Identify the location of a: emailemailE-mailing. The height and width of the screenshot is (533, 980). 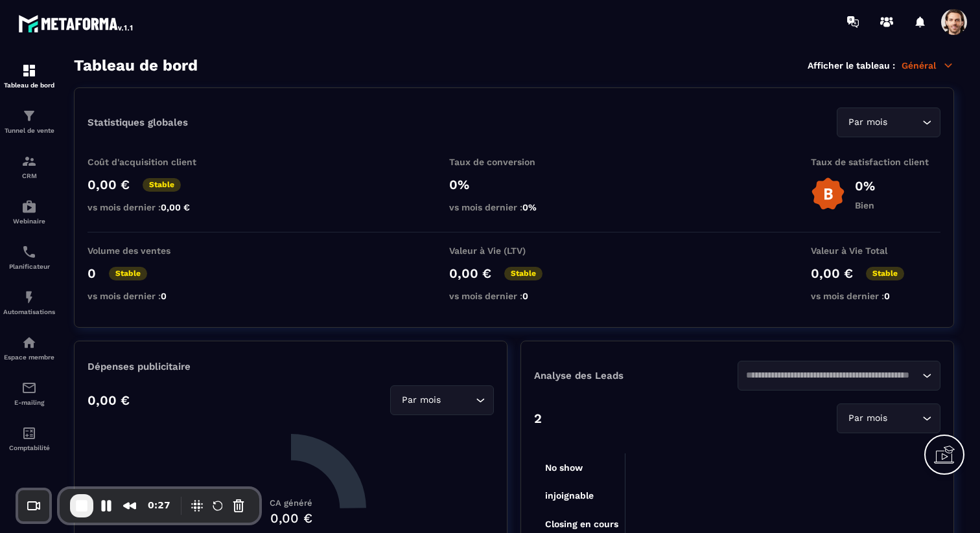
(29, 393).